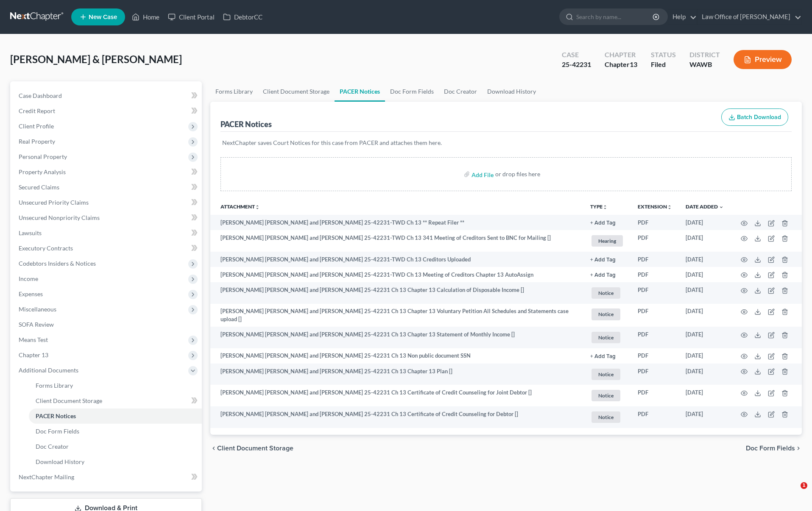 The height and width of the screenshot is (511, 812). Describe the element at coordinates (255, 448) in the screenshot. I see `span: Client Document Storage` at that location.